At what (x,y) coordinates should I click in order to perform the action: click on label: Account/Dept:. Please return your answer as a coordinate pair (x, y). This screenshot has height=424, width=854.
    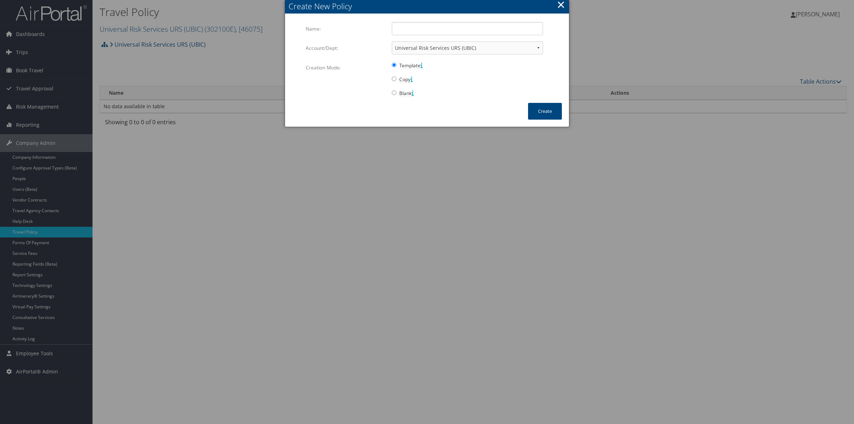
    Looking at the image, I should click on (346, 48).